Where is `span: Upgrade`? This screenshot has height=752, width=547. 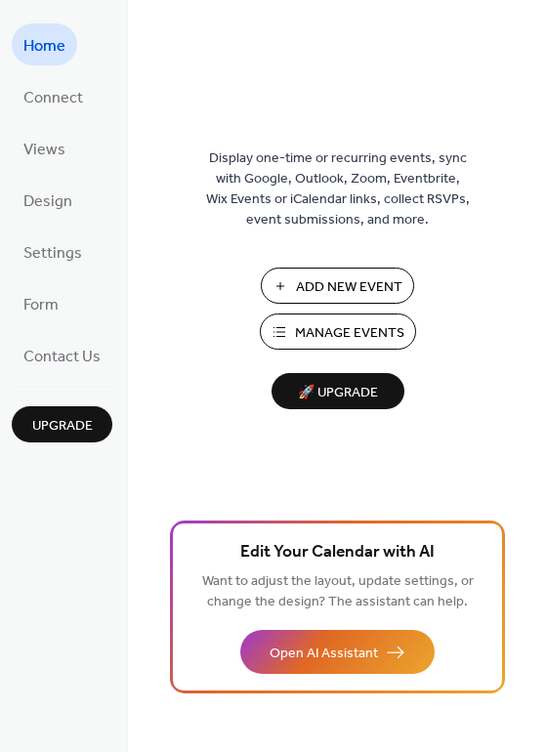
span: Upgrade is located at coordinates (63, 426).